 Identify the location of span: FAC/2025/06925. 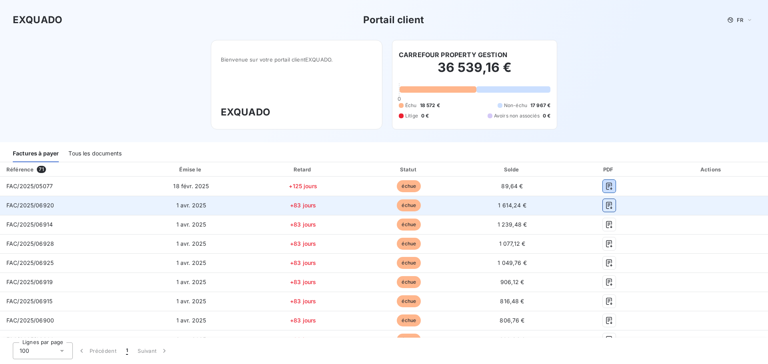
(30, 263).